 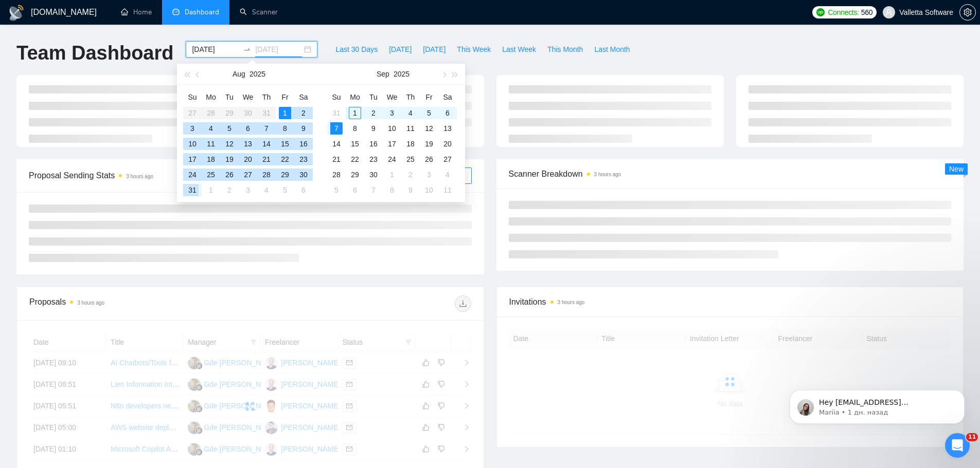 I want to click on td: 2025-09-26, so click(x=429, y=159).